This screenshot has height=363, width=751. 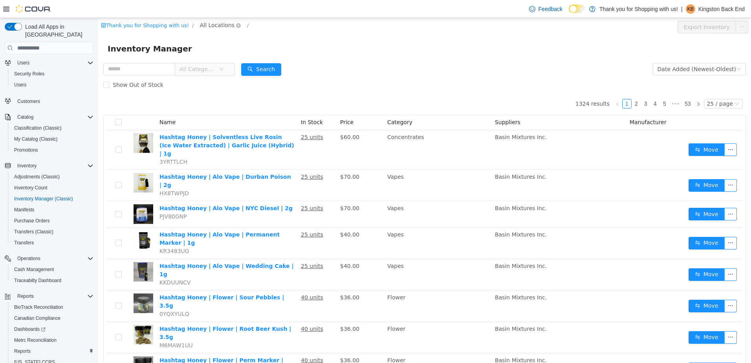 What do you see at coordinates (36, 139) in the screenshot?
I see `span: My Catalog (Classic)` at bounding box center [36, 139].